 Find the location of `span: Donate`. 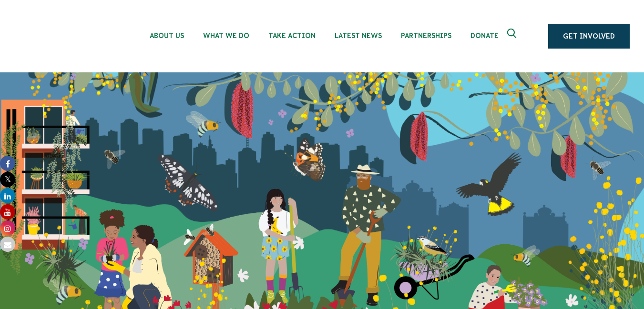

span: Donate is located at coordinates (485, 36).